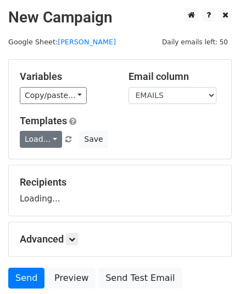 The width and height of the screenshot is (240, 294). I want to click on small: Google Sheet:, so click(62, 42).